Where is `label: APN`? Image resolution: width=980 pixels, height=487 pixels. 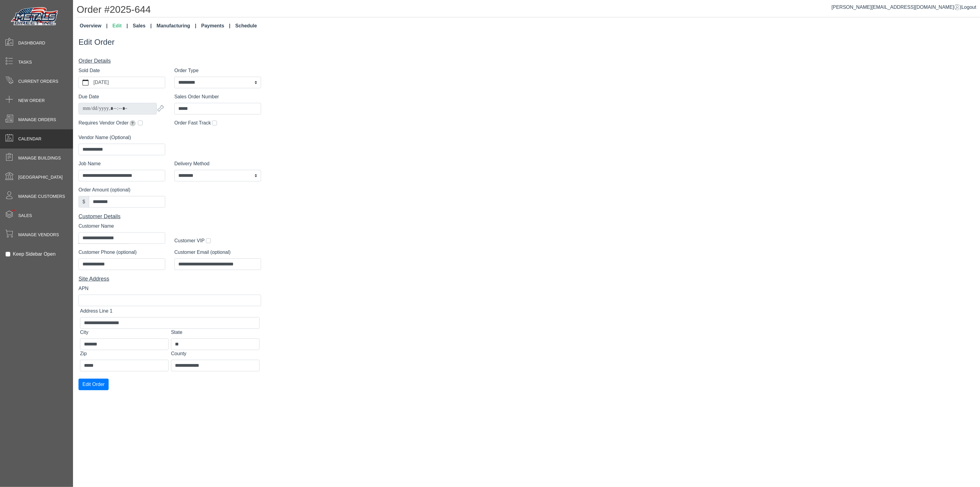 label: APN is located at coordinates (83, 289).